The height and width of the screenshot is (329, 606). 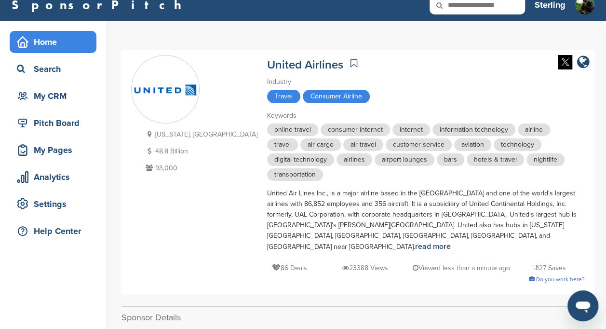 I want to click on a: Help Center, so click(x=53, y=231).